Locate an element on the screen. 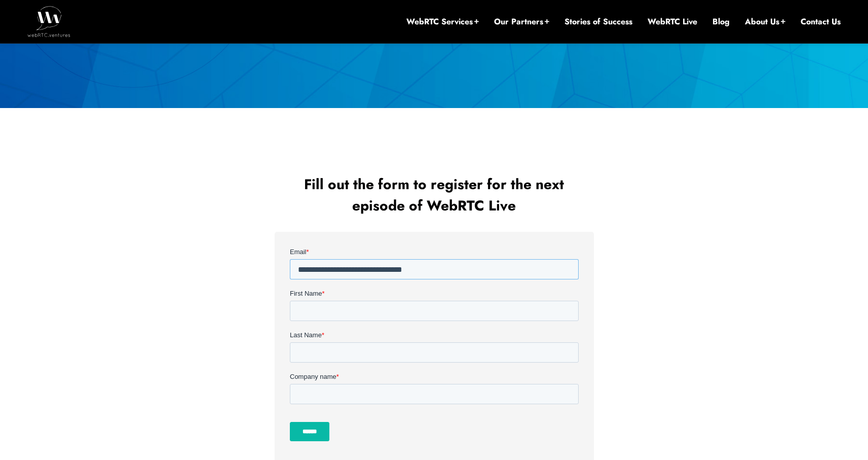  a: WebRTC Live is located at coordinates (672, 21).